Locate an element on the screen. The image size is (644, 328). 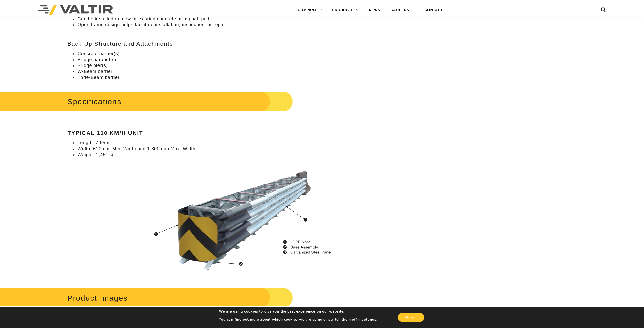
p: You can find out more about which cookies we are using or switch them off in . is located at coordinates (298, 320).